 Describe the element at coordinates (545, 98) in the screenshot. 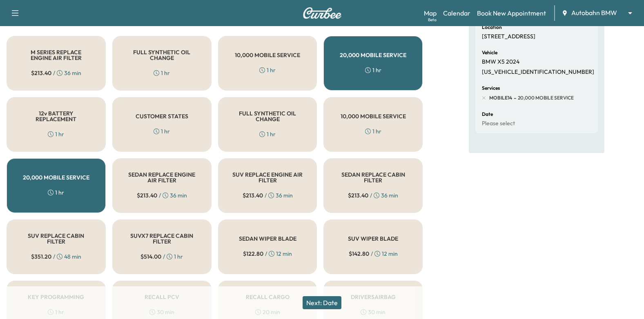

I see `span: 20,000 MOBILE SERVICE` at that location.